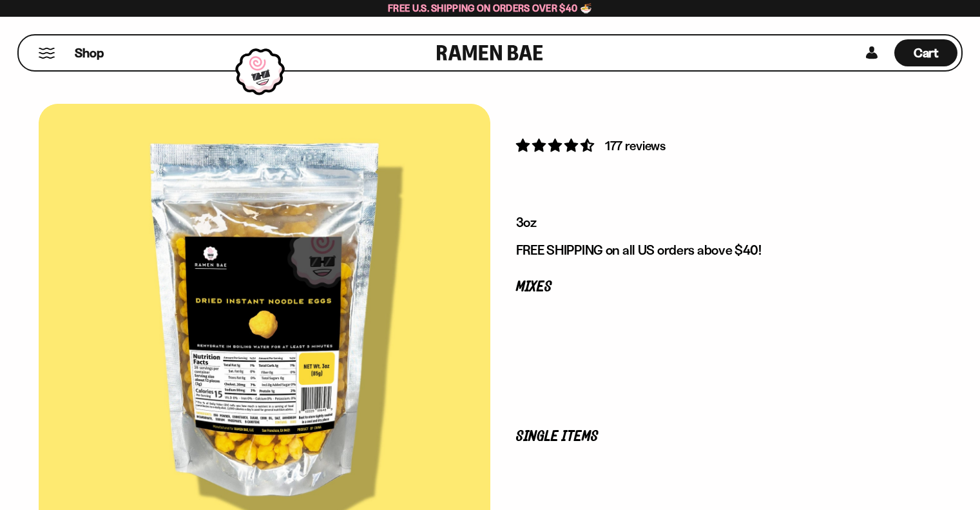  What do you see at coordinates (716, 250) in the screenshot?
I see `p: FREE SHIPPING on all US orders above $40!` at bounding box center [716, 250].